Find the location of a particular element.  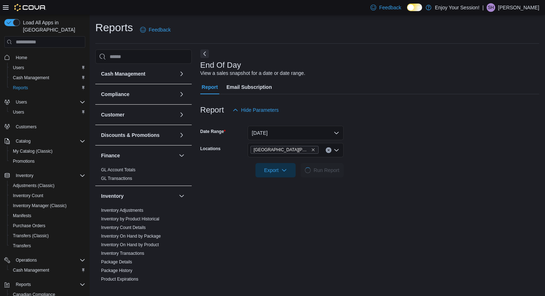

a: Manifests is located at coordinates (22, 216).